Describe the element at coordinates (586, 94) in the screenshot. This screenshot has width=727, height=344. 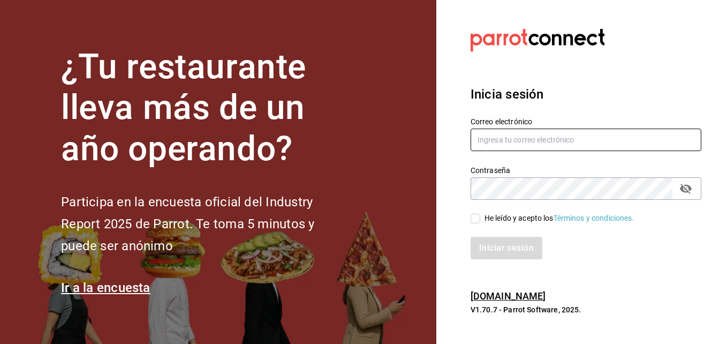
I see `h3: Inicia sesión` at that location.